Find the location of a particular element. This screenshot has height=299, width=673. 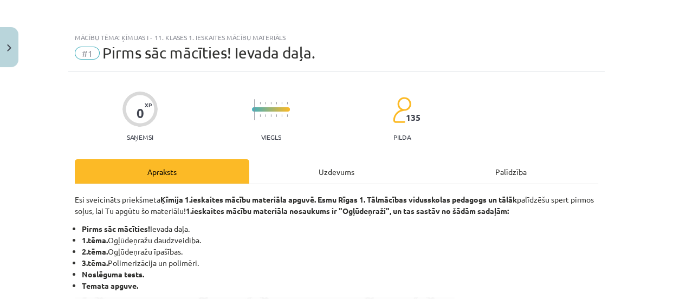

img: icon-close-lesson-0947bae3869378f0d4975bcd49f059093ad1ed9edebbc8119c70593378902aed.svg is located at coordinates (9, 48).